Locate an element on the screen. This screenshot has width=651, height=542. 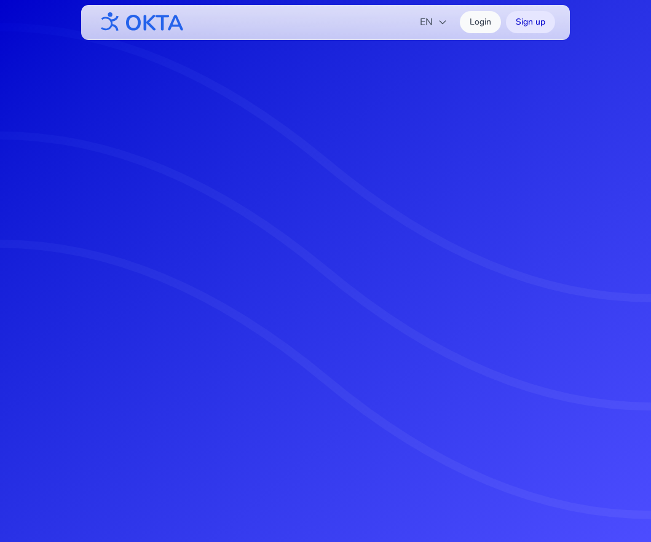
a: Login is located at coordinates (480, 22).